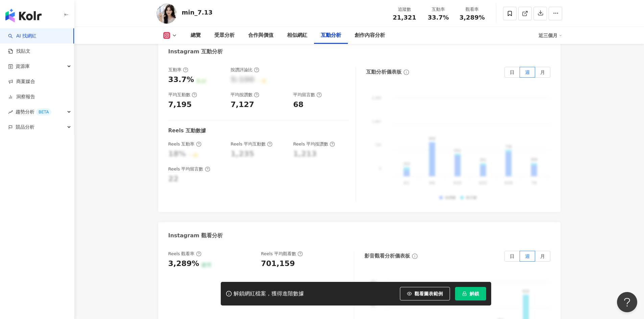  What do you see at coordinates (23, 16) in the screenshot?
I see `img: logo` at bounding box center [23, 16].